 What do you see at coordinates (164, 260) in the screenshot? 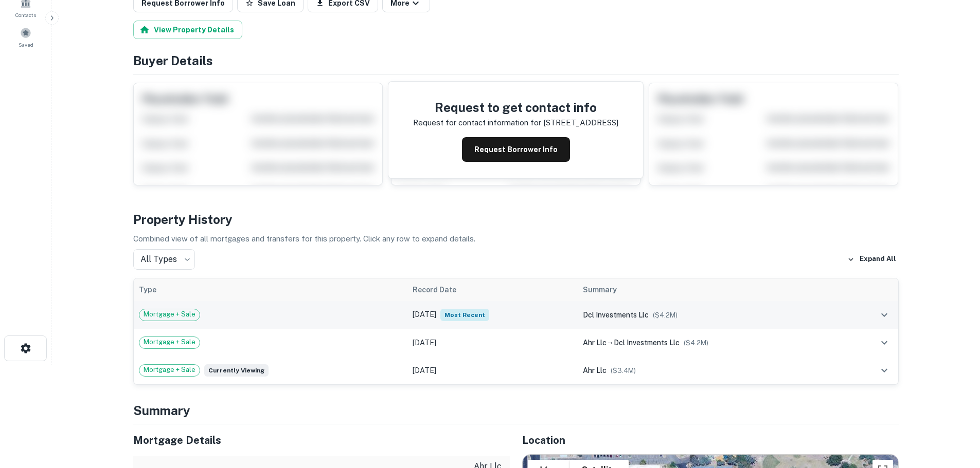
I see `div: All Types` at bounding box center [164, 260].